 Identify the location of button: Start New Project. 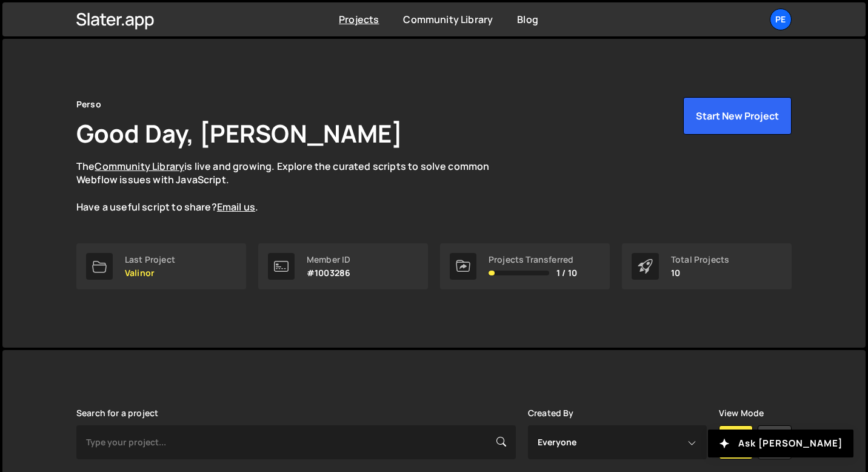
(737, 116).